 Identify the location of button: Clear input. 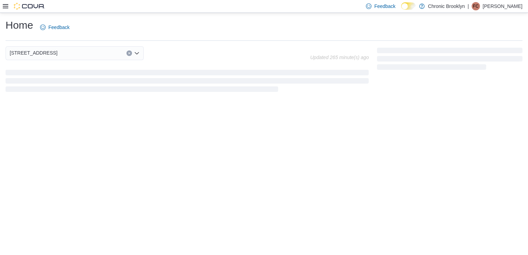
(129, 53).